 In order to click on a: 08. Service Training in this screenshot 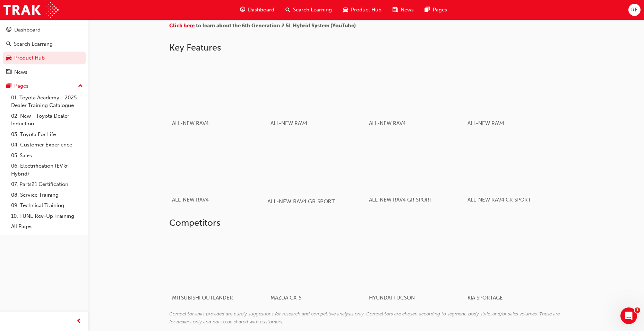, I will do `click(47, 195)`.